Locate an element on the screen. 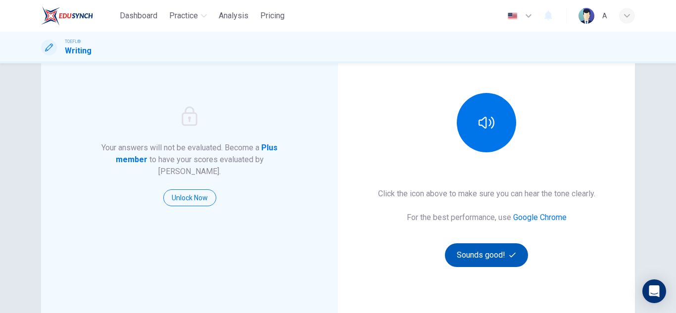 The height and width of the screenshot is (313, 676). button: Practice is located at coordinates (188, 16).